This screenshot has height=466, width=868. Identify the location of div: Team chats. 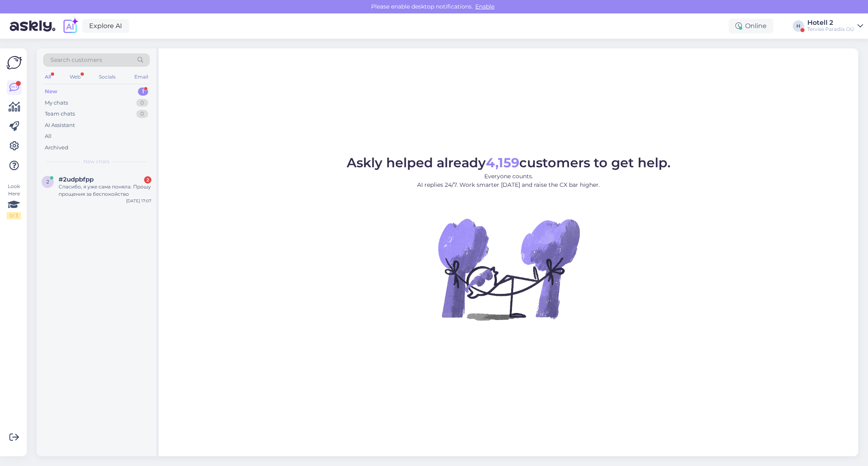
(59, 114).